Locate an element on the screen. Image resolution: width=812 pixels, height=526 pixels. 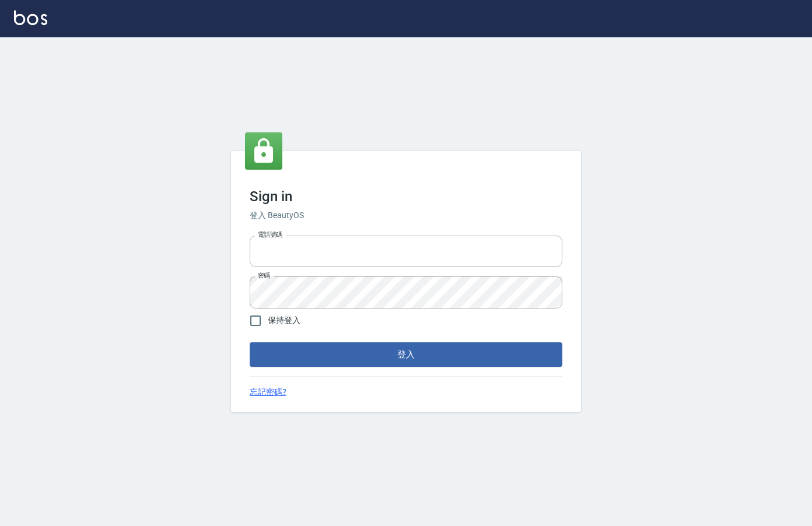
h6: 登入 BeautyOS is located at coordinates (406, 215).